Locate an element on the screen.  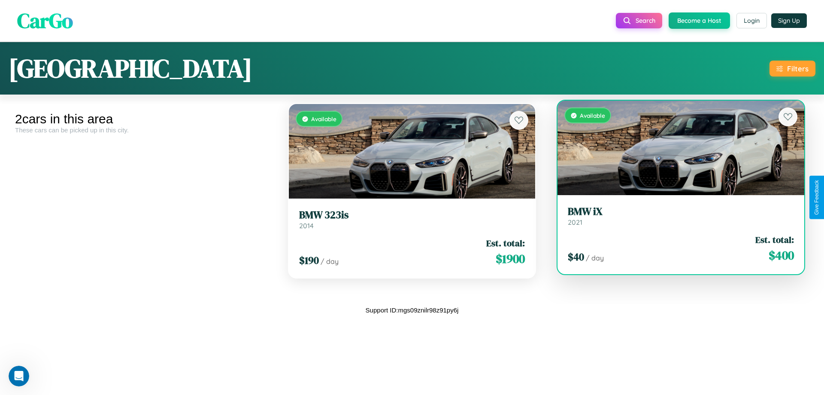
span: 2014 is located at coordinates (307, 225).